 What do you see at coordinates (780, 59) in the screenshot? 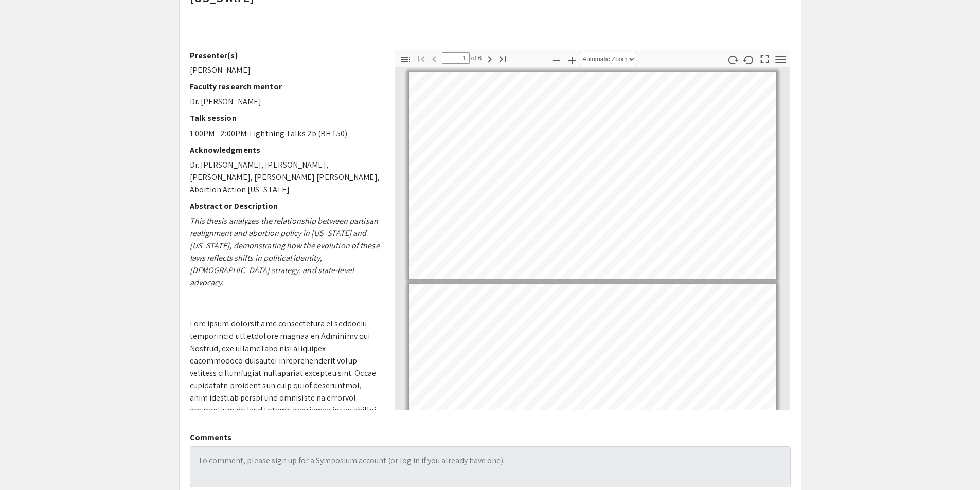
I see `button: Tools` at bounding box center [780, 59].